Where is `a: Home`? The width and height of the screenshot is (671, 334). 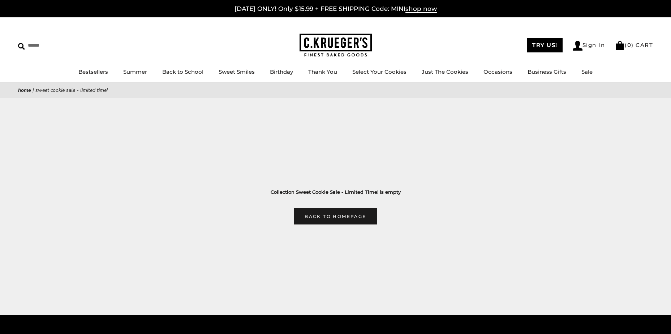 a: Home is located at coordinates (25, 90).